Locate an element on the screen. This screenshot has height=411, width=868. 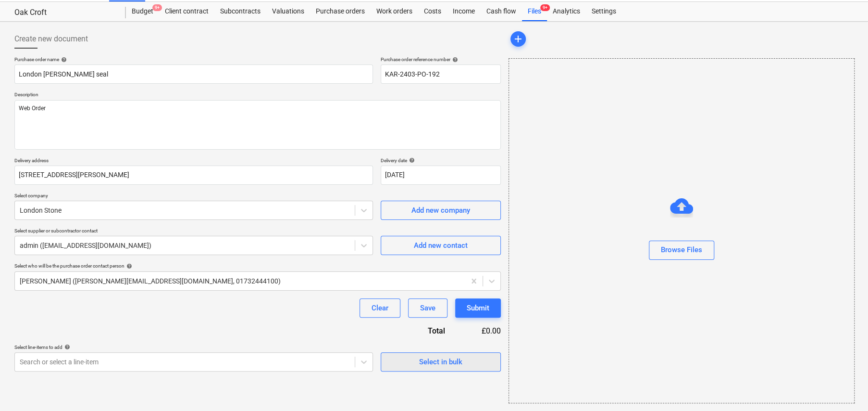
a: Valuations is located at coordinates (287, 11).